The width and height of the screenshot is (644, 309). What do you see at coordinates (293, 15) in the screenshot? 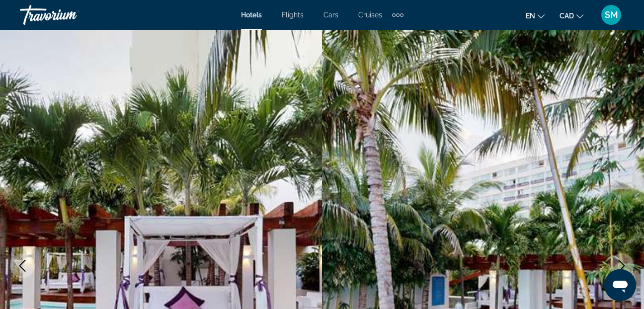
I see `span: Flights` at bounding box center [293, 15].